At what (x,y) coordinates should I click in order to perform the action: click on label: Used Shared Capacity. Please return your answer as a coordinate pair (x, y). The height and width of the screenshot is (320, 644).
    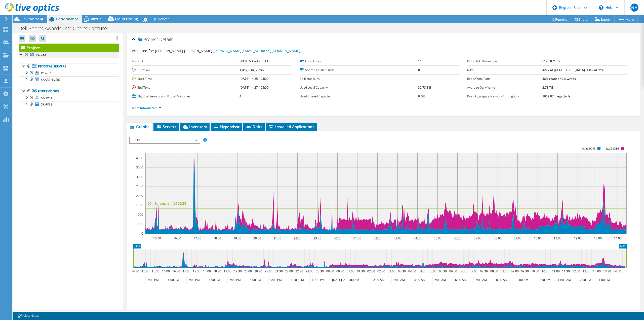
    Looking at the image, I should click on (358, 97).